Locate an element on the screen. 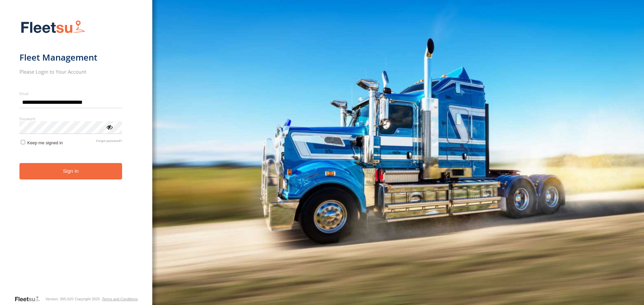  h2: Please Login to Your Account is located at coordinates (71, 72).